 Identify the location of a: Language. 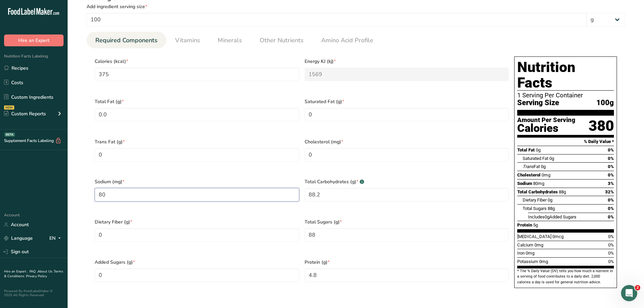
(19, 238).